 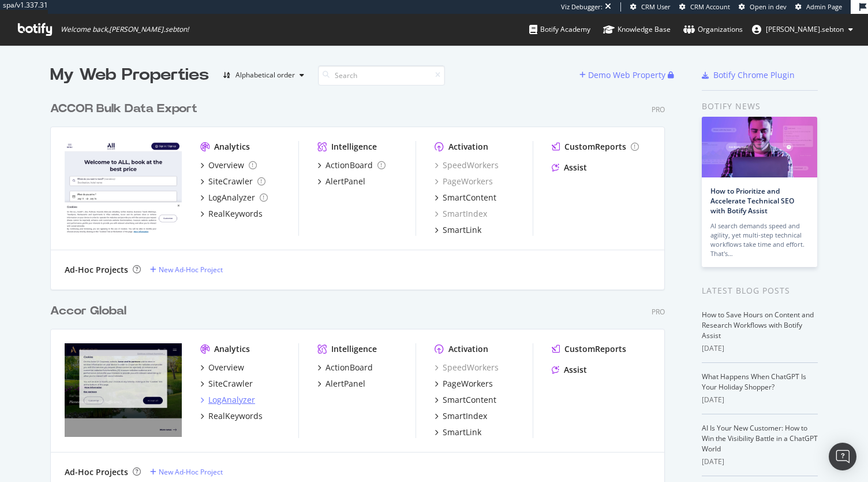 What do you see at coordinates (769, 7) in the screenshot?
I see `span: Open in dev` at bounding box center [769, 7].